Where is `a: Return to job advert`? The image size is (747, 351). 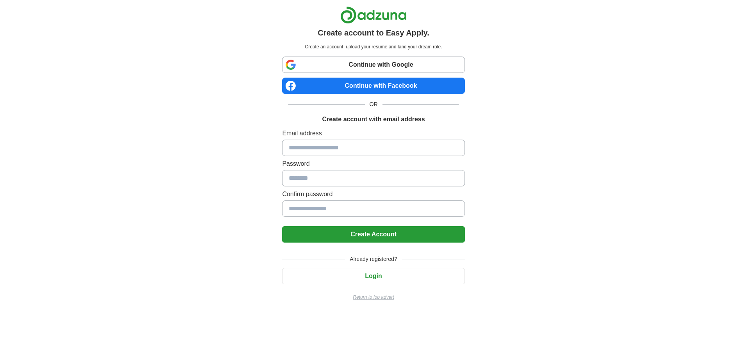
a: Return to job advert is located at coordinates (373, 298).